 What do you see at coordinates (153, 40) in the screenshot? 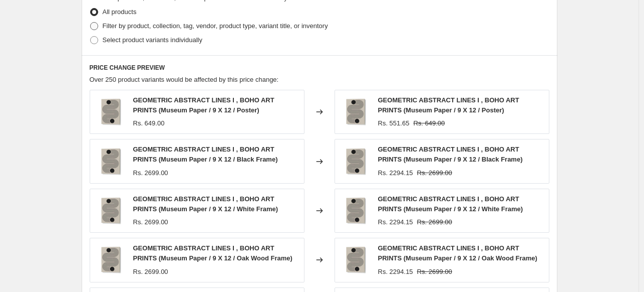
I see `span: Select product variants individually` at bounding box center [153, 40].